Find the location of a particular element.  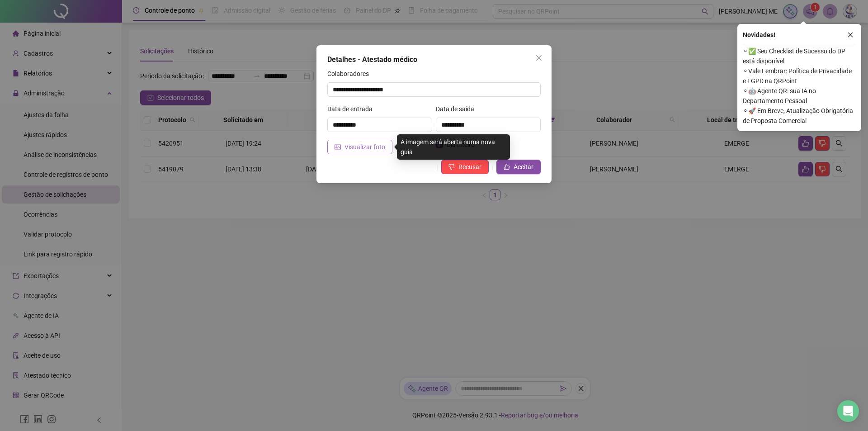

label: Colaboradores is located at coordinates (351, 74).